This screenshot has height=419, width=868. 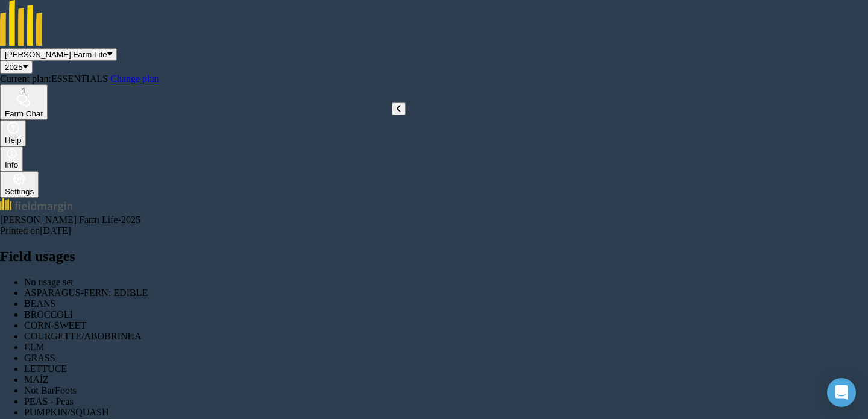 I want to click on div: Help, so click(x=12, y=140).